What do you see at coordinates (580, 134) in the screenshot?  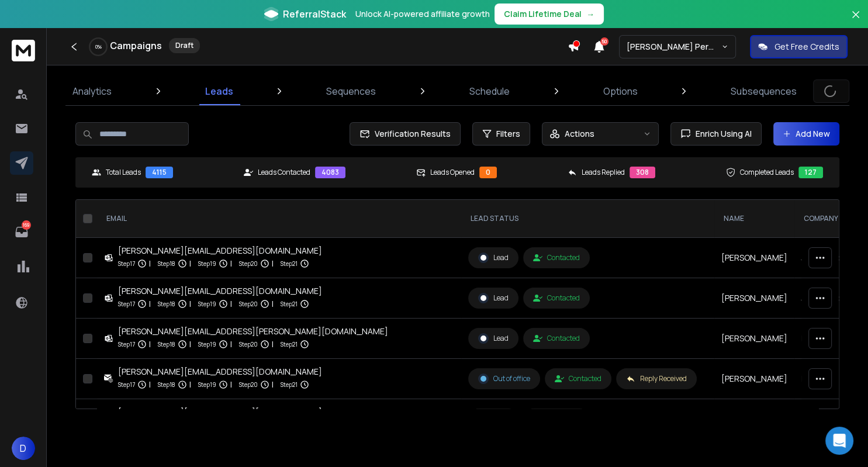 I see `p: Actions` at bounding box center [580, 134].